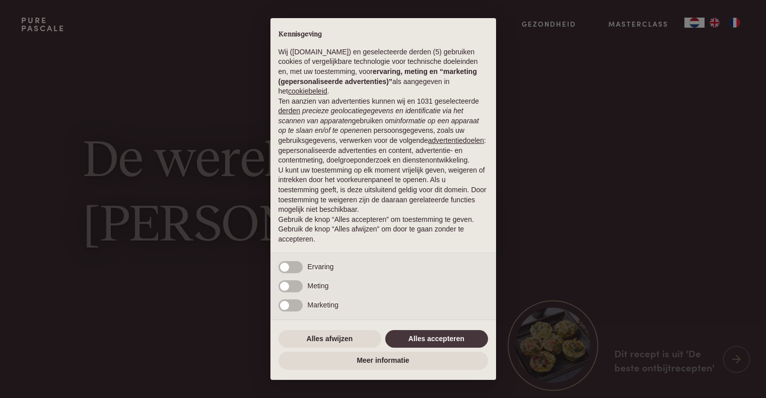 The image size is (766, 398). I want to click on button: Meer informatie, so click(383, 361).